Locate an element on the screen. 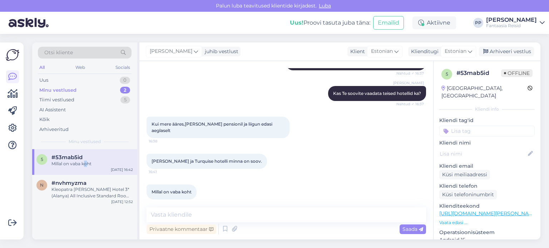 This screenshot has height=248, width=549. p: Operatsioonisüsteem is located at coordinates (487, 233).